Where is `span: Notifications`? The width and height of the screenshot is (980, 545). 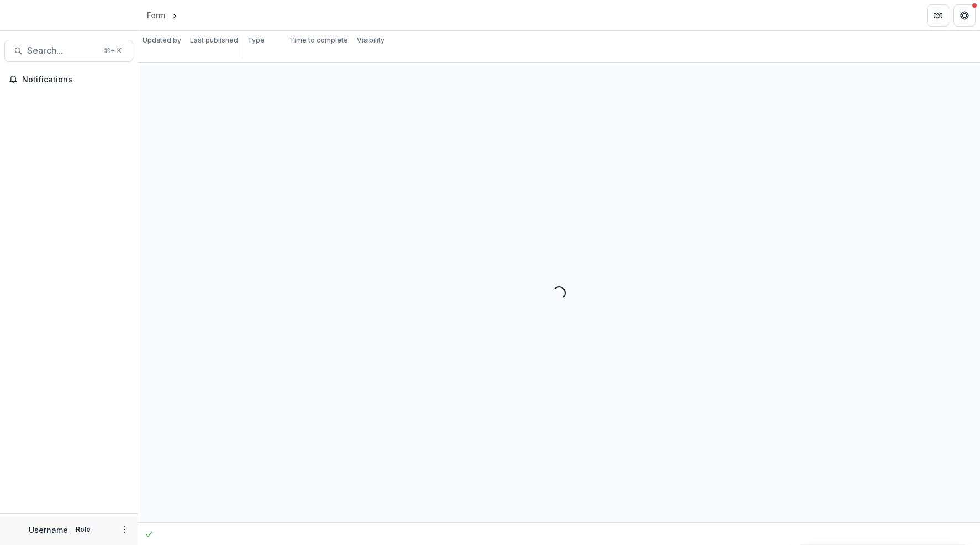 span: Notifications is located at coordinates (75, 80).